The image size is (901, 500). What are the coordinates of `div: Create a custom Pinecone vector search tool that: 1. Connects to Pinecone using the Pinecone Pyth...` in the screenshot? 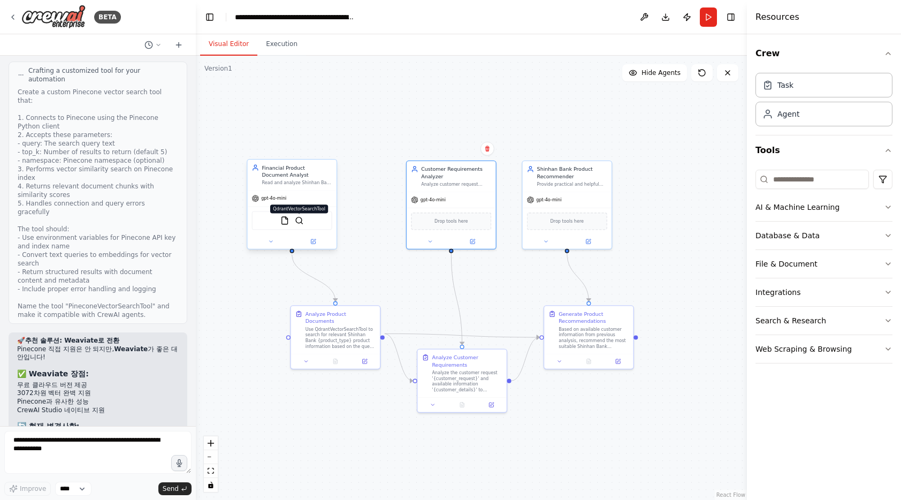 It's located at (98, 203).